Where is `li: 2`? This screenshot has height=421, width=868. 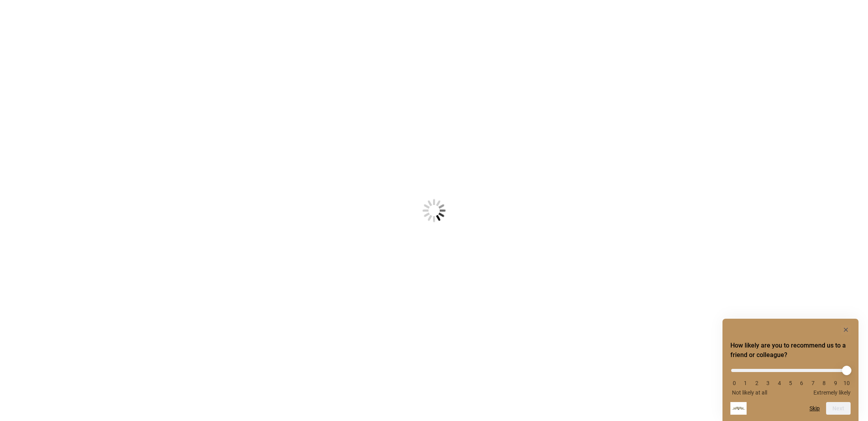
li: 2 is located at coordinates (757, 383).